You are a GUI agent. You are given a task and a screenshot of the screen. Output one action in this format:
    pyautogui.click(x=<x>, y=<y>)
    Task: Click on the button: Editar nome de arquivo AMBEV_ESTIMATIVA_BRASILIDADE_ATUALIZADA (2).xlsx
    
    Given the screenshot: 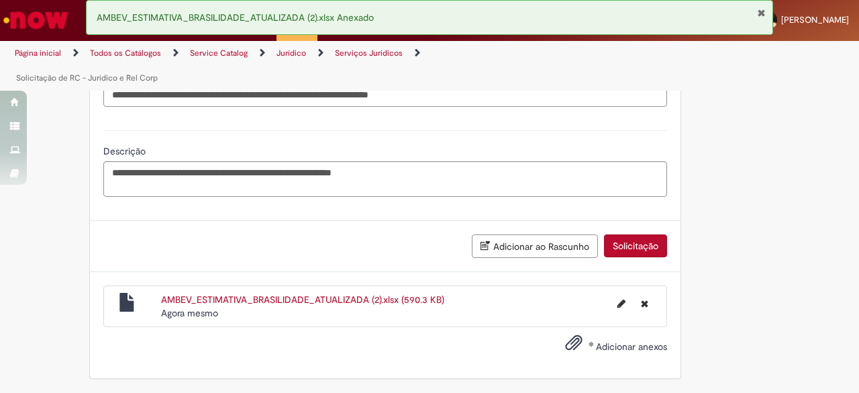 What is the action you would take?
    pyautogui.click(x=622, y=303)
    